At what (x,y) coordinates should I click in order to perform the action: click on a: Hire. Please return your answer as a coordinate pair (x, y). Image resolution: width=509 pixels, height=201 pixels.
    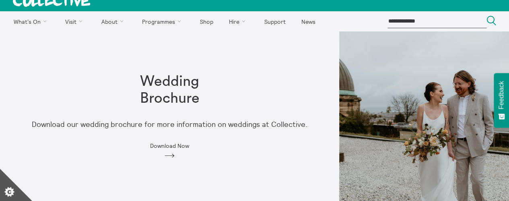
    Looking at the image, I should click on (239, 21).